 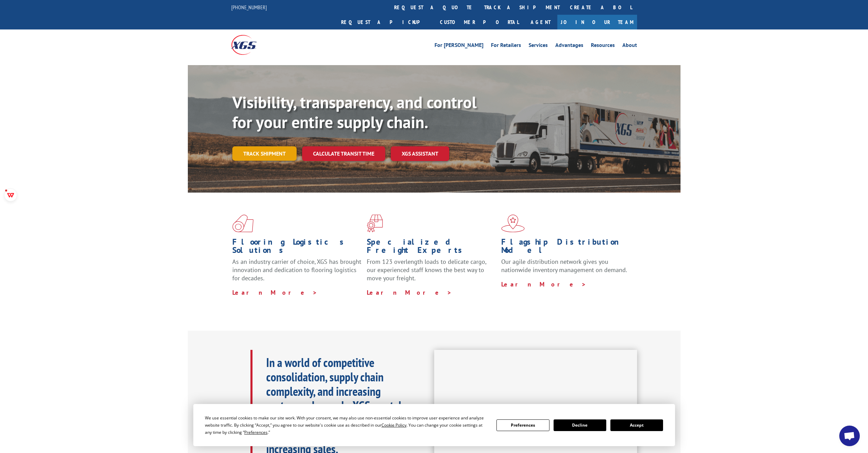 What do you see at coordinates (264, 153) in the screenshot?
I see `a: Track shipment` at bounding box center [264, 153].